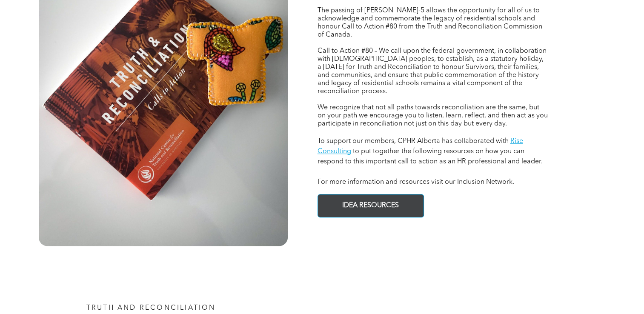  What do you see at coordinates (416, 182) in the screenshot?
I see `span: For more information and resources visit our Inclusion Network.` at bounding box center [416, 182].